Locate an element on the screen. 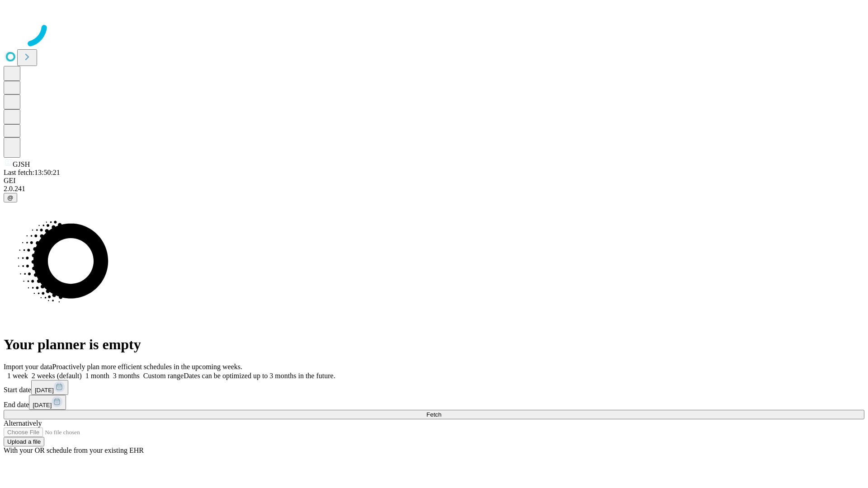 The image size is (868, 488). span: 3 months is located at coordinates (126, 376).